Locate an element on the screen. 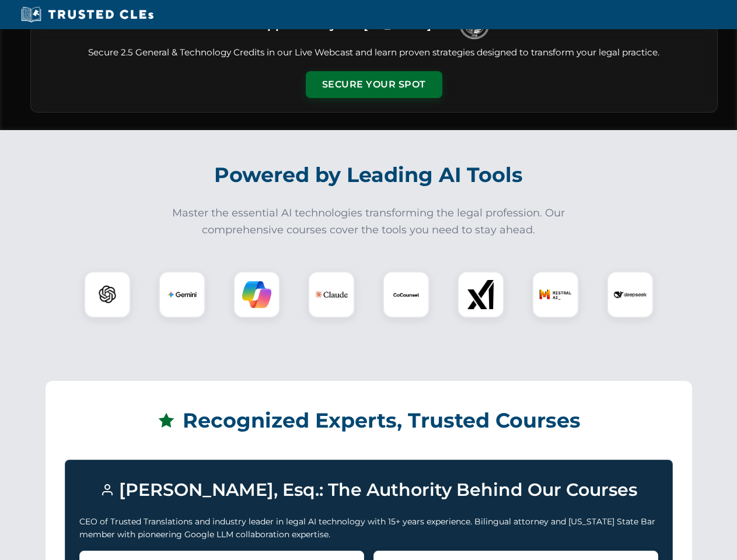 The image size is (737, 560). button: Secure Your Spot is located at coordinates (374, 85).